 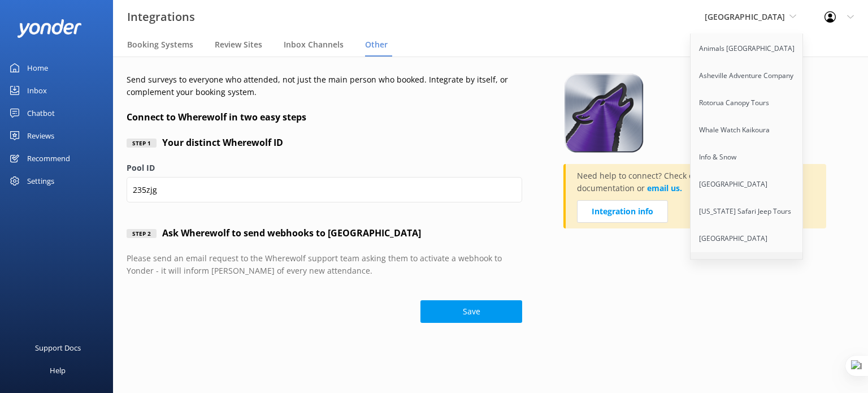 What do you see at coordinates (48, 158) in the screenshot?
I see `div: Recommend` at bounding box center [48, 158].